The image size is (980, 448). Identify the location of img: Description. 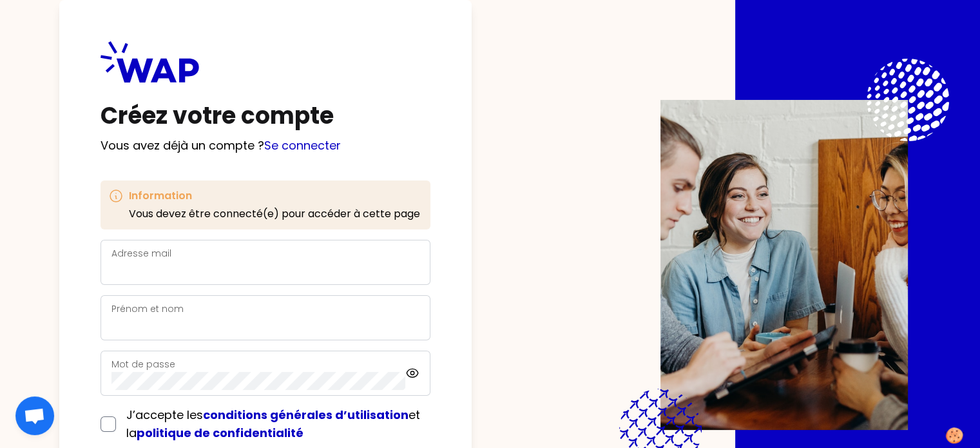
(784, 265).